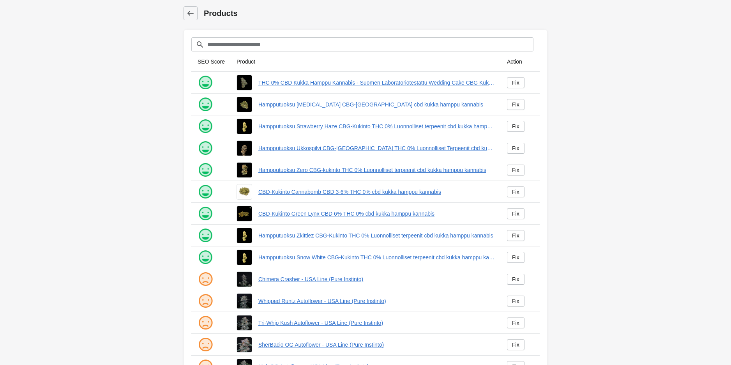 The height and width of the screenshot is (365, 731). Describe the element at coordinates (377, 235) in the screenshot. I see `a: Hampputuoksu Zkittlez CBG-Kukinto THC 0% Luonnolliset terpeenit cbd kukka hamppu kannabis` at that location.